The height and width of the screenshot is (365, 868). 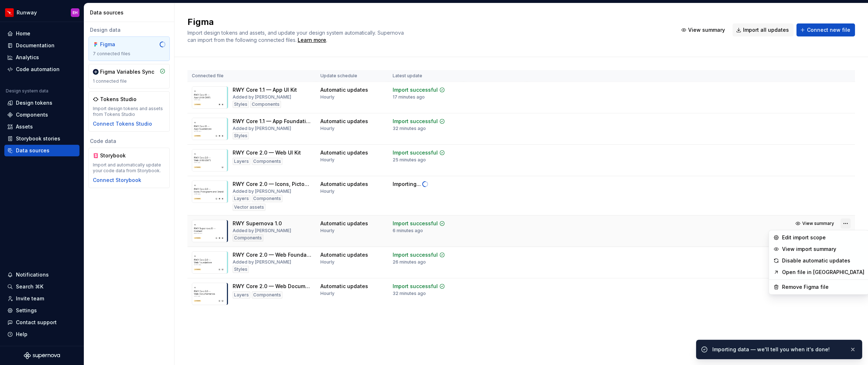 What do you see at coordinates (823, 238) in the screenshot?
I see `div: Edit import scope` at bounding box center [823, 238].